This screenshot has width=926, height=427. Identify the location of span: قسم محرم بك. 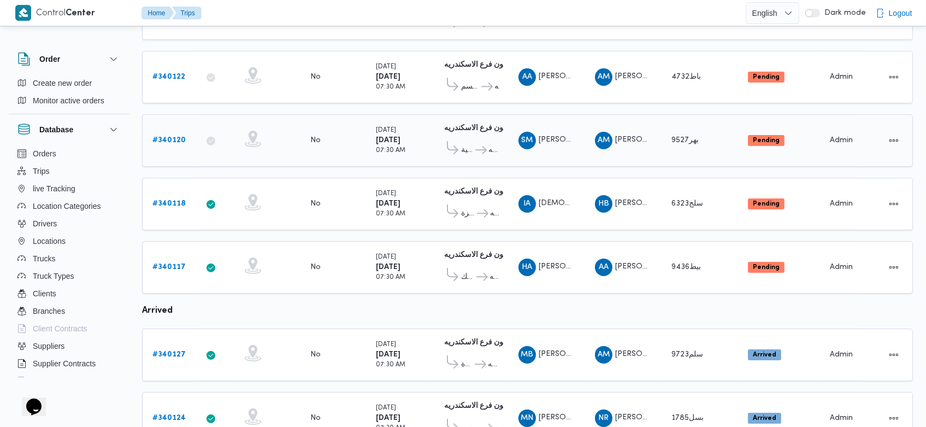
(468, 277).